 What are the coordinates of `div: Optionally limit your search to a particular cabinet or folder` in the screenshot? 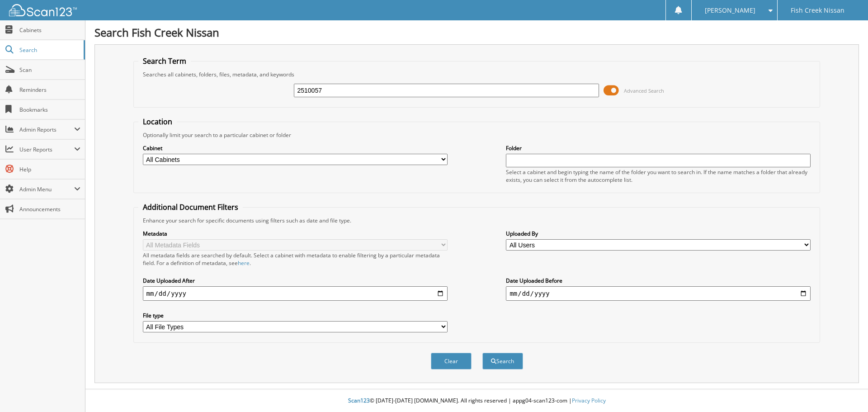 It's located at (477, 134).